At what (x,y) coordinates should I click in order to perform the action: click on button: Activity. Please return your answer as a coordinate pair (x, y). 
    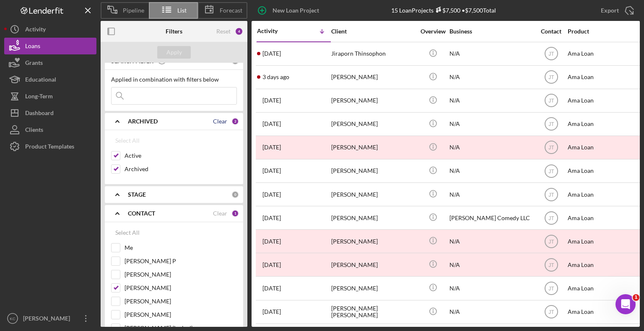
    Looking at the image, I should click on (51, 29).